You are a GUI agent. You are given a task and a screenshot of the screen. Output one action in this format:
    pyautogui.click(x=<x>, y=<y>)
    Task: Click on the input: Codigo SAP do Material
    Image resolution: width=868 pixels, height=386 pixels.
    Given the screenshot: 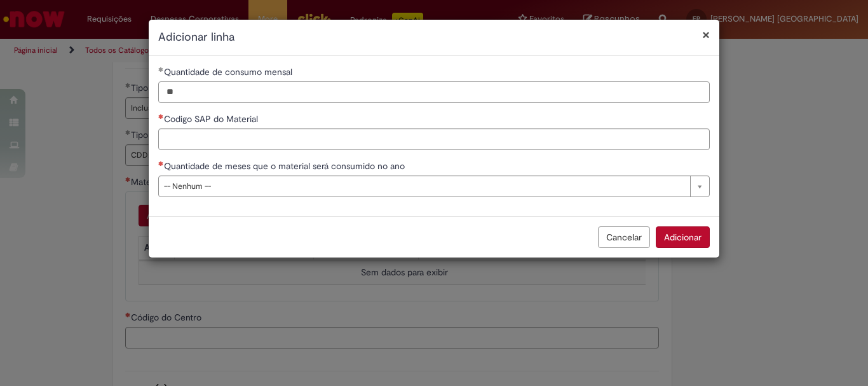 What is the action you would take?
    pyautogui.click(x=434, y=139)
    